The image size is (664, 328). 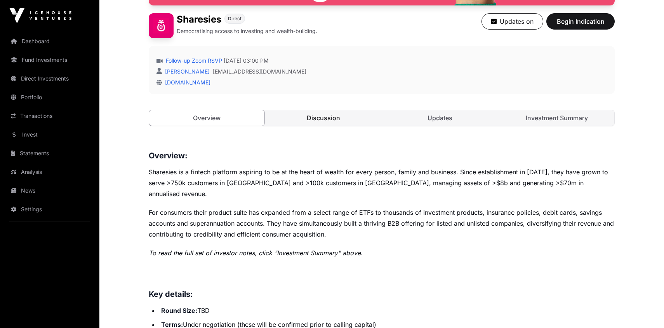 I want to click on button: Begin Indication, so click(x=581, y=21).